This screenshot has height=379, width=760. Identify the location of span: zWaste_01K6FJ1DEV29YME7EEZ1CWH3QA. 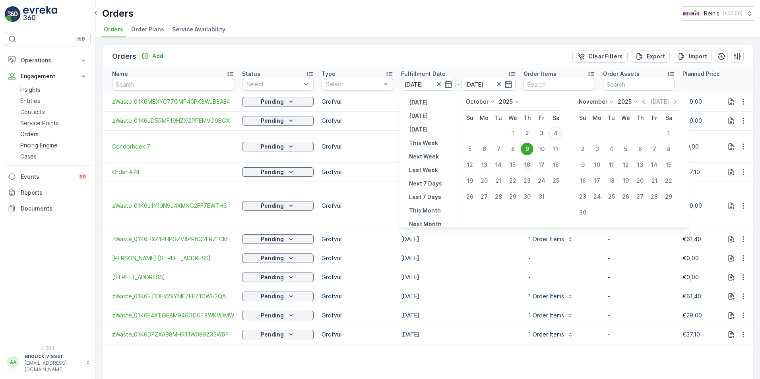
(173, 296).